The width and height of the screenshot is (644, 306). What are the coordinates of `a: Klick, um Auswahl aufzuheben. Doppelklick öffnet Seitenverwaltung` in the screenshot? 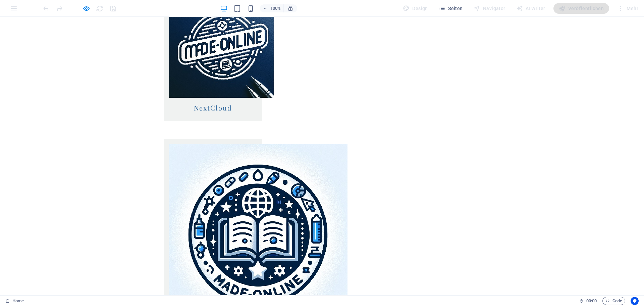 It's located at (15, 301).